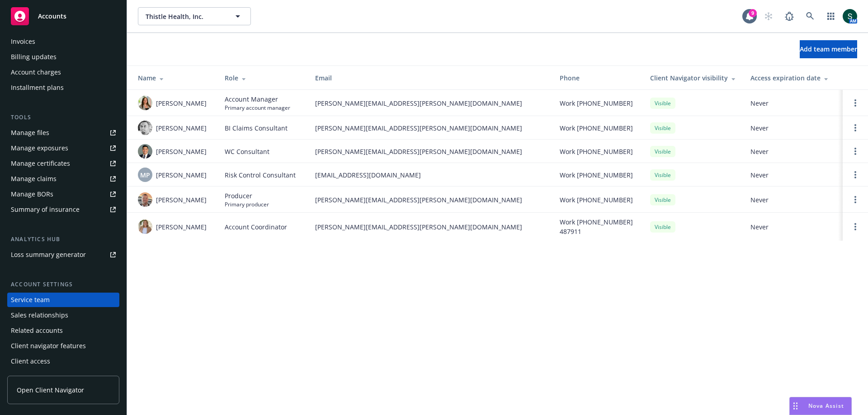 The height and width of the screenshot is (415, 868). I want to click on a: Service team, so click(64, 300).